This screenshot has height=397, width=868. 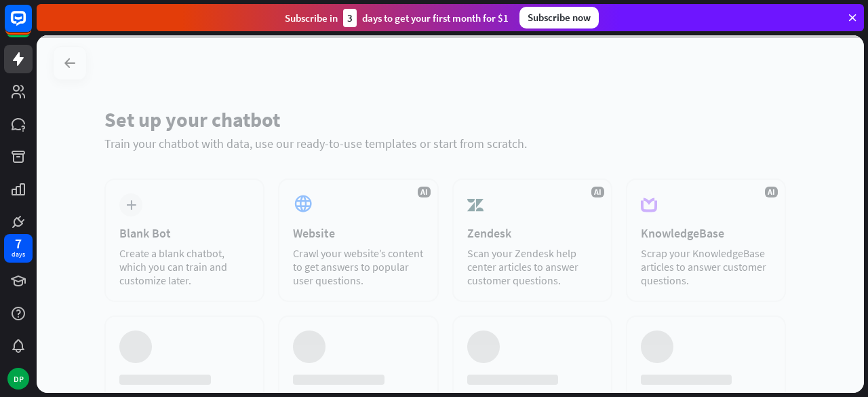 What do you see at coordinates (559, 18) in the screenshot?
I see `div: Subscribe now` at bounding box center [559, 18].